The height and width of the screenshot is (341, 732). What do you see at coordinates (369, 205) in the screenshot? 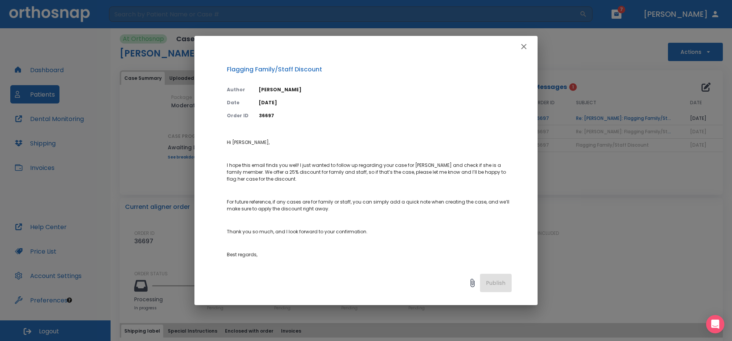
I see `p: For future reference, if any cases are for family or staff, you can simply add a quick note when ...` at bounding box center [369, 205].